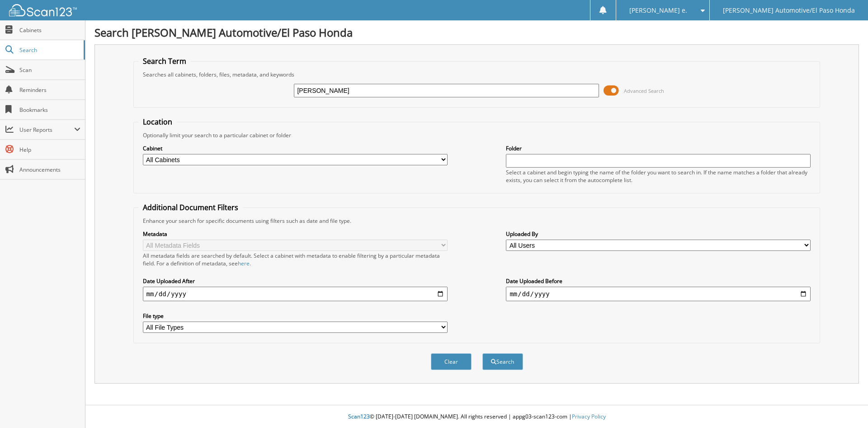 The height and width of the screenshot is (428, 868). Describe the element at coordinates (477, 220) in the screenshot. I see `div: Enhance your search for specific documents using filters such as date and file type.` at that location.